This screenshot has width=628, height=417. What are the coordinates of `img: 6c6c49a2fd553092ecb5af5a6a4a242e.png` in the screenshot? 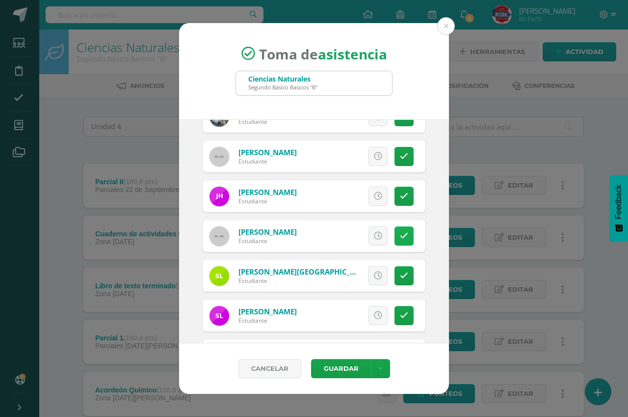 It's located at (219, 315).